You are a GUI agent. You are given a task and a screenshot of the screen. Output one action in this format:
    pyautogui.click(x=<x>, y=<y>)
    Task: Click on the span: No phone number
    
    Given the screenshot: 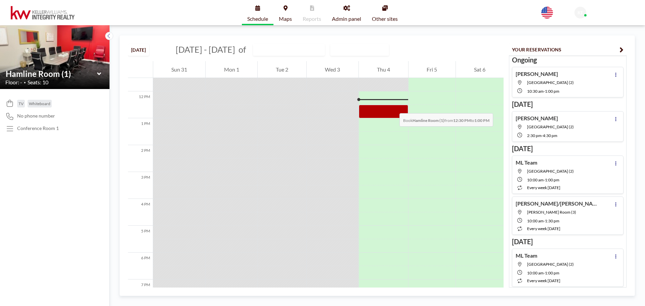 What is the action you would take?
    pyautogui.click(x=36, y=116)
    